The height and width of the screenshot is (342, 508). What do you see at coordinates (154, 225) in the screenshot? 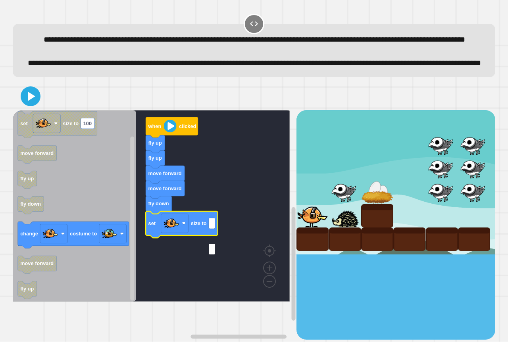
I see `div: Blockly Workspace` at bounding box center [154, 225].